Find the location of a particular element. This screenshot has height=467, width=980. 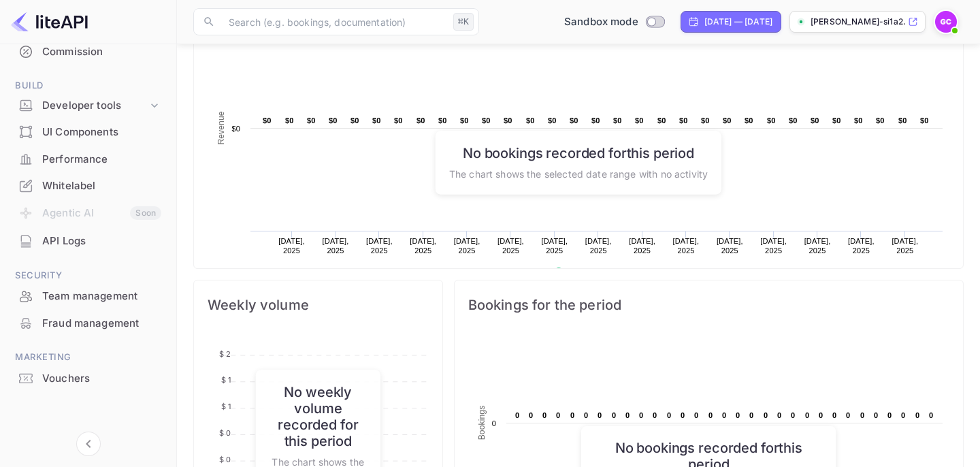

div: Commission is located at coordinates (101, 52).